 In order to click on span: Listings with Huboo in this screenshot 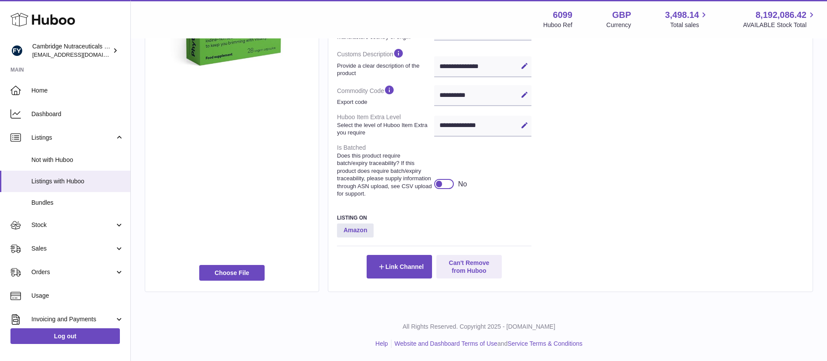, I will do `click(78, 181)`.